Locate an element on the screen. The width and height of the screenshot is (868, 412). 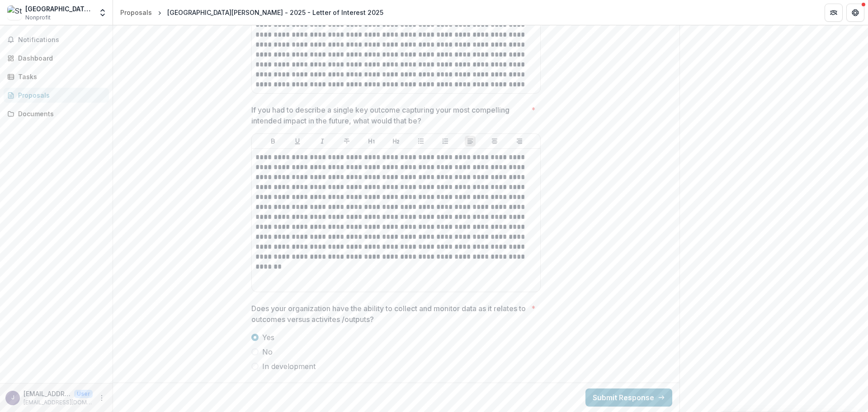
div: Tasks is located at coordinates (60, 76).